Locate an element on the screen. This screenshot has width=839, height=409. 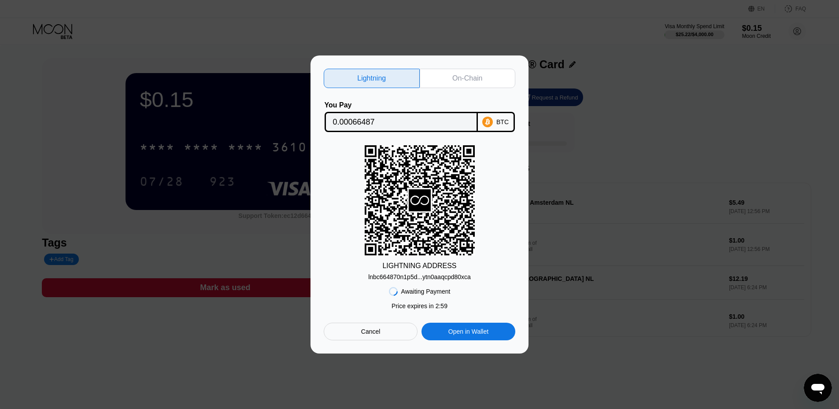
span: 2 : 59 is located at coordinates (442, 306).